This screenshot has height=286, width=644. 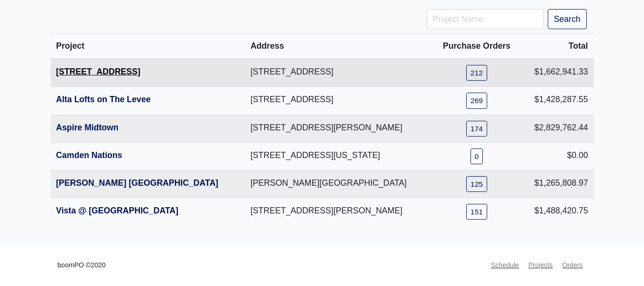 What do you see at coordinates (572, 265) in the screenshot?
I see `a: Orders` at bounding box center [572, 265].